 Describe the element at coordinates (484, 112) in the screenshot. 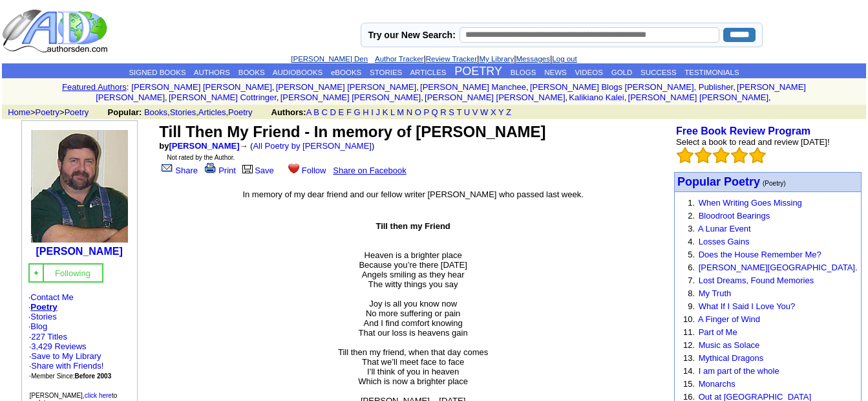

I see `a: W` at that location.